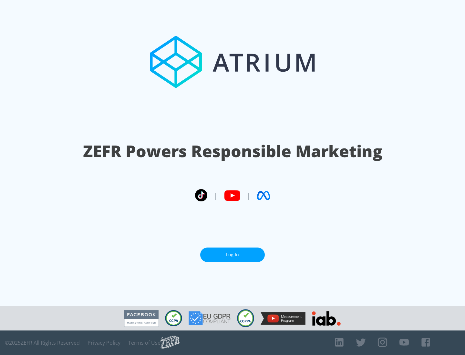 This screenshot has width=465, height=355. Describe the element at coordinates (141, 318) in the screenshot. I see `img: Facebook Marketing Partner` at that location.